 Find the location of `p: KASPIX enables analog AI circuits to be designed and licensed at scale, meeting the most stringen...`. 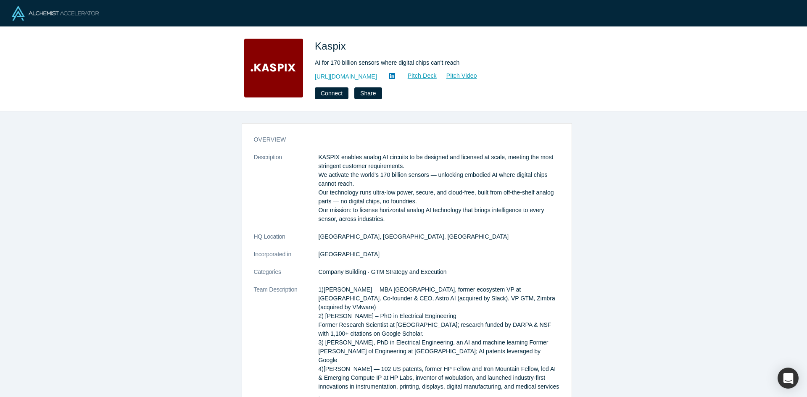

p: KASPIX enables analog AI circuits to be designed and licensed at scale, meeting the most stringen... is located at coordinates (439, 188).